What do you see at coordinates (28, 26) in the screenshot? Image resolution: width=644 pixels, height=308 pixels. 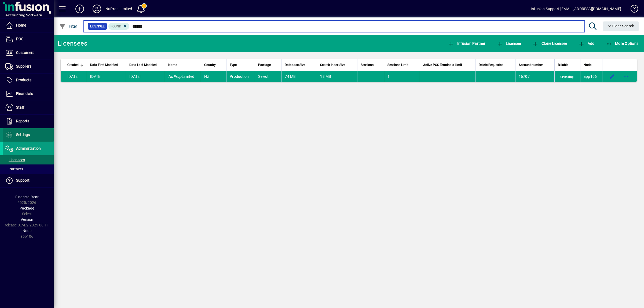 I see `a: Home` at bounding box center [28, 26].